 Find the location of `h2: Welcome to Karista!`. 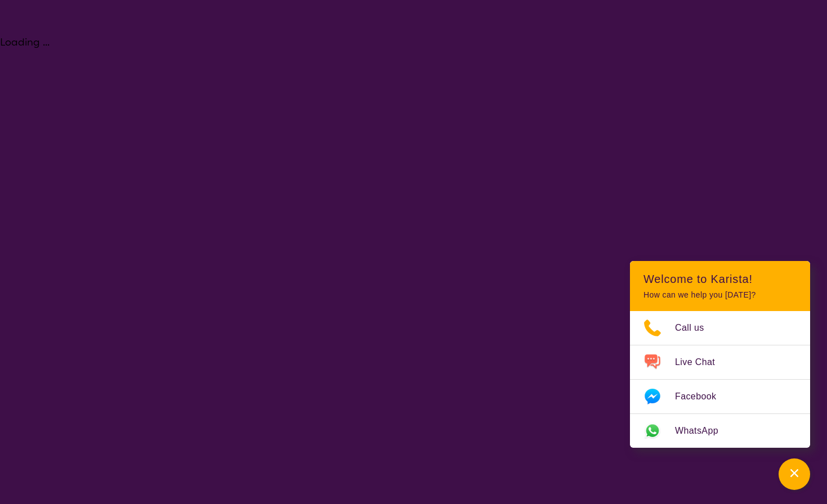

h2: Welcome to Karista! is located at coordinates (720, 279).